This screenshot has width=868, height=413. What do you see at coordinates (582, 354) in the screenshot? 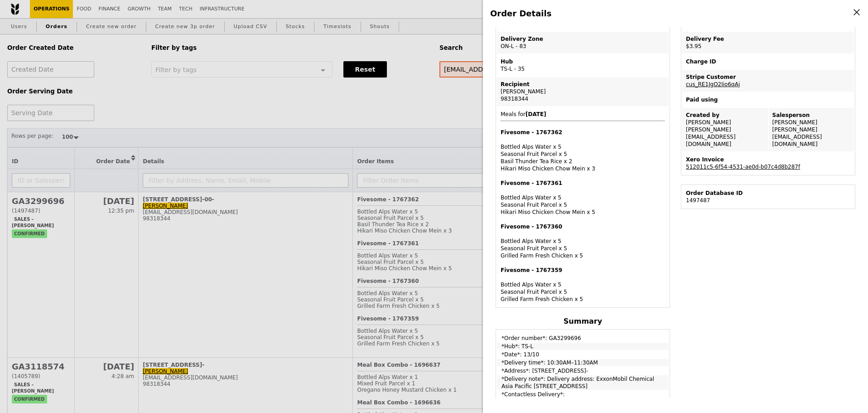
I see `td: *Date*: 13/10` at bounding box center [582, 354].